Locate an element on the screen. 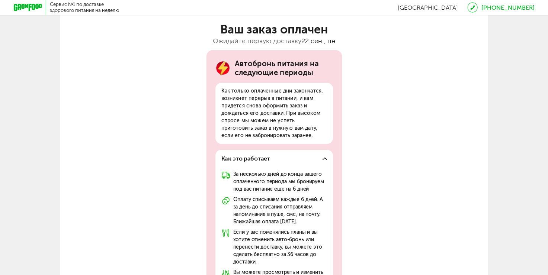 The height and width of the screenshot is (275, 548). div: Ваш заказ оплачен is located at coordinates (274, 29).